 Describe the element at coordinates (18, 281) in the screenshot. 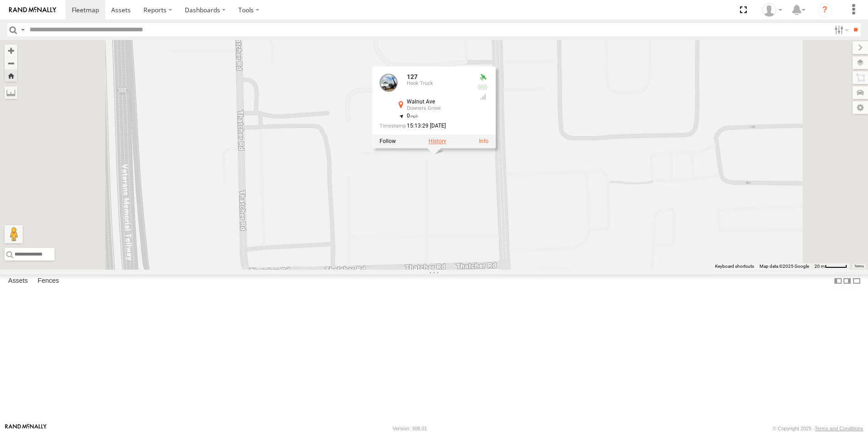

I see `label: Assets` at that location.